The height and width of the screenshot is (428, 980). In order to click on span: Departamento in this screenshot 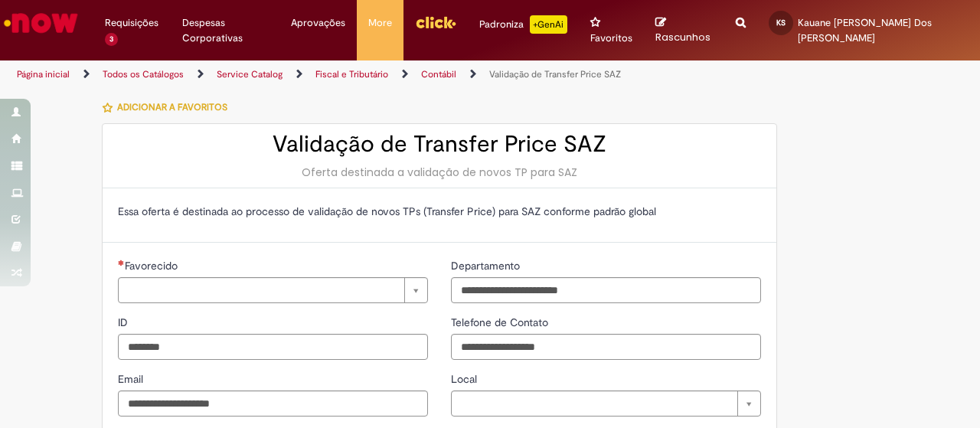, I will do `click(487, 266)`.